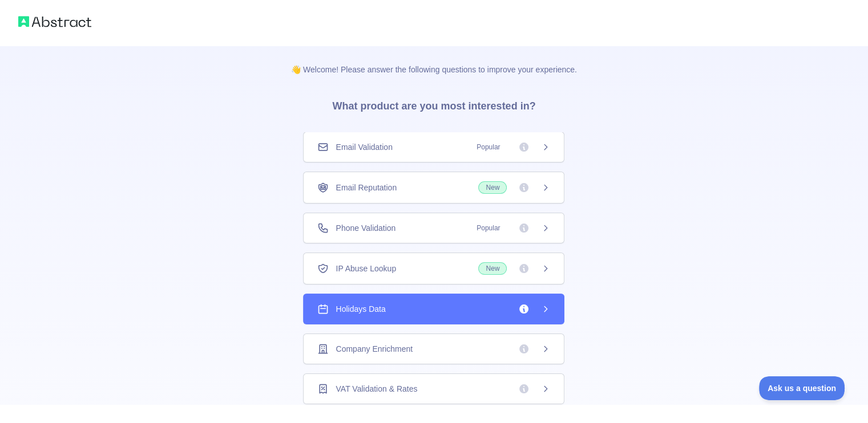 This screenshot has width=868, height=423. What do you see at coordinates (366, 188) in the screenshot?
I see `span: Email Reputation` at bounding box center [366, 188].